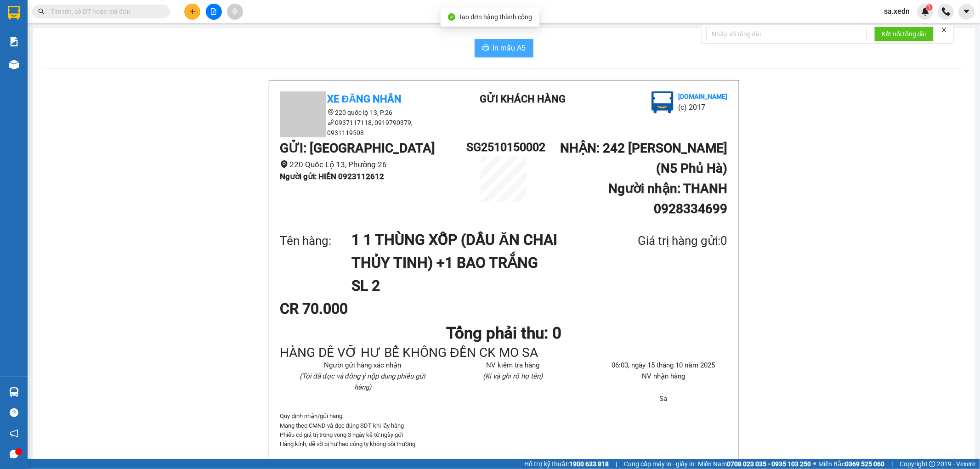 This screenshot has height=469, width=980. Describe the element at coordinates (510, 48) in the screenshot. I see `span: In mẫu A5` at that location.